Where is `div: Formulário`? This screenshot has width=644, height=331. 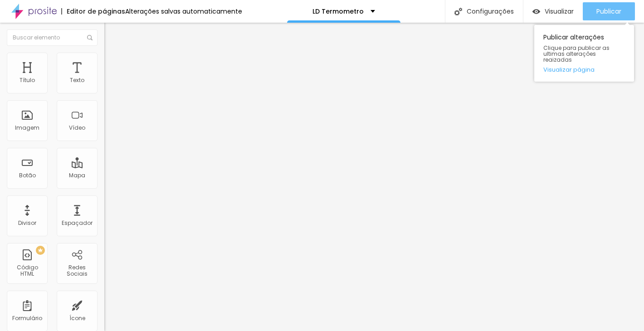 div: Formulário is located at coordinates (27, 319).